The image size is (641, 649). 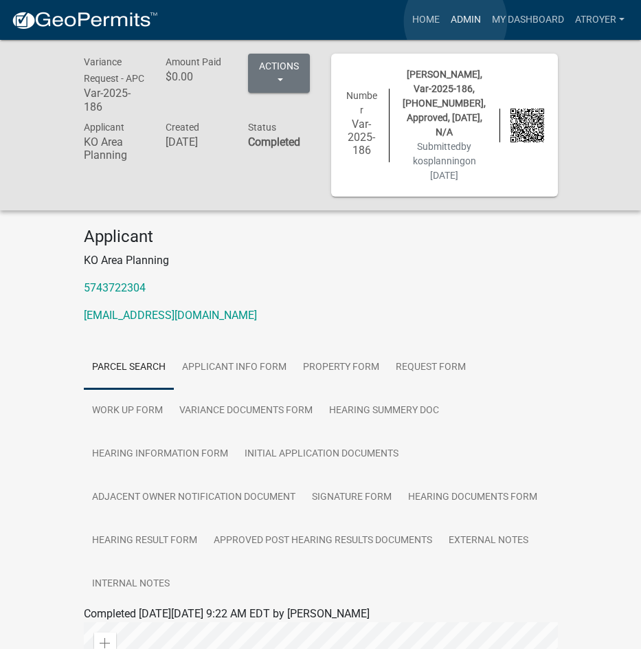 What do you see at coordinates (466, 20) in the screenshot?
I see `a: Admin` at bounding box center [466, 20].